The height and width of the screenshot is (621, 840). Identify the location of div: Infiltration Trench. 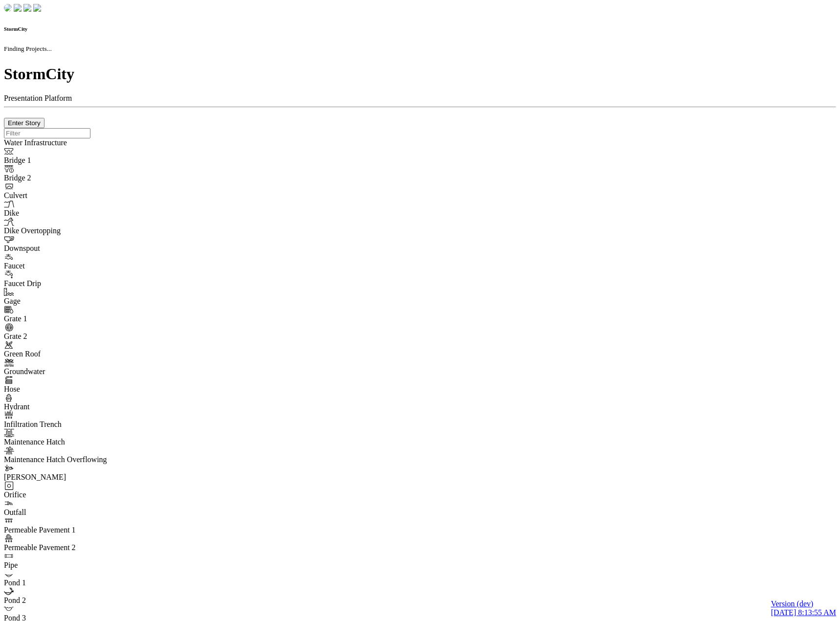
(71, 425).